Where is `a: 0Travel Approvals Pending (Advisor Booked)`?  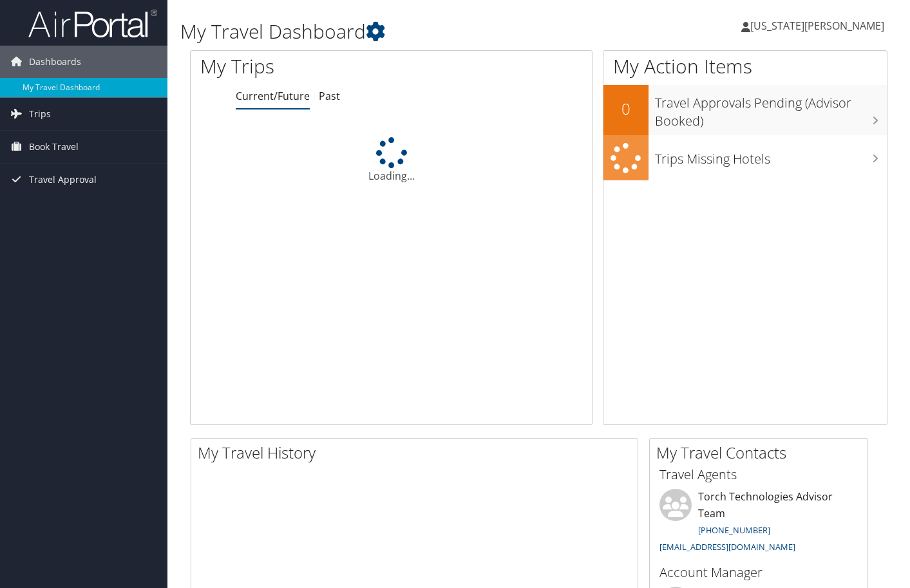 a: 0Travel Approvals Pending (Advisor Booked) is located at coordinates (746, 110).